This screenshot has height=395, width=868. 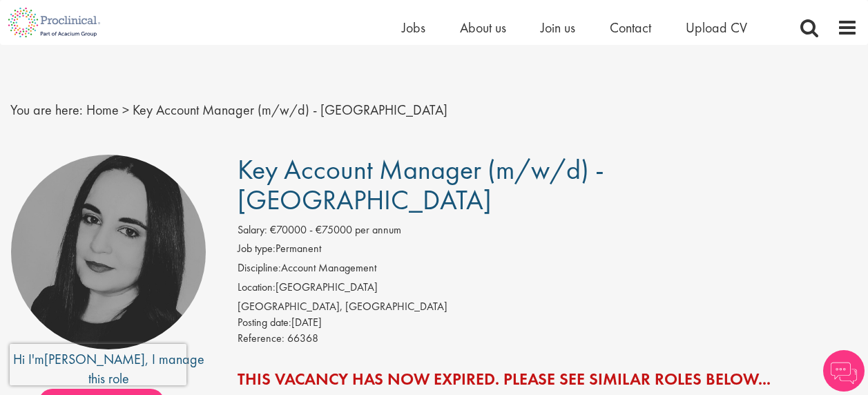 I want to click on img: Chatbot, so click(x=844, y=371).